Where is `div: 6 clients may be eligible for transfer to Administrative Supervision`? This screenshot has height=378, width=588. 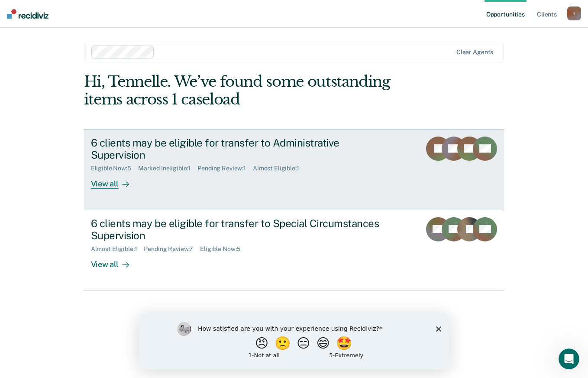
div: 6 clients may be eligible for transfer to Administrative Supervision is located at coordinates (243, 149).